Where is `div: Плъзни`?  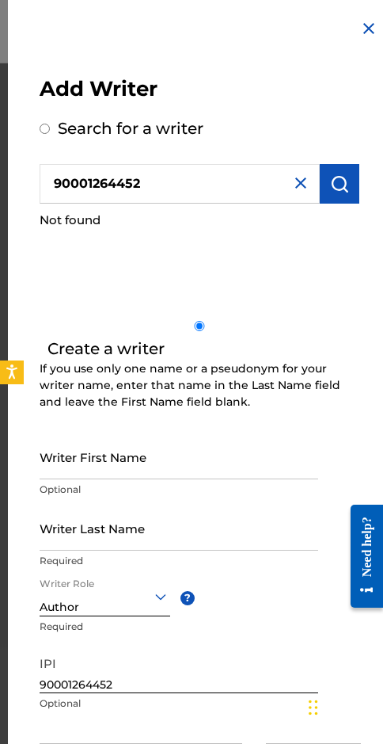 div: Плъзни is located at coordinates (314, 707).